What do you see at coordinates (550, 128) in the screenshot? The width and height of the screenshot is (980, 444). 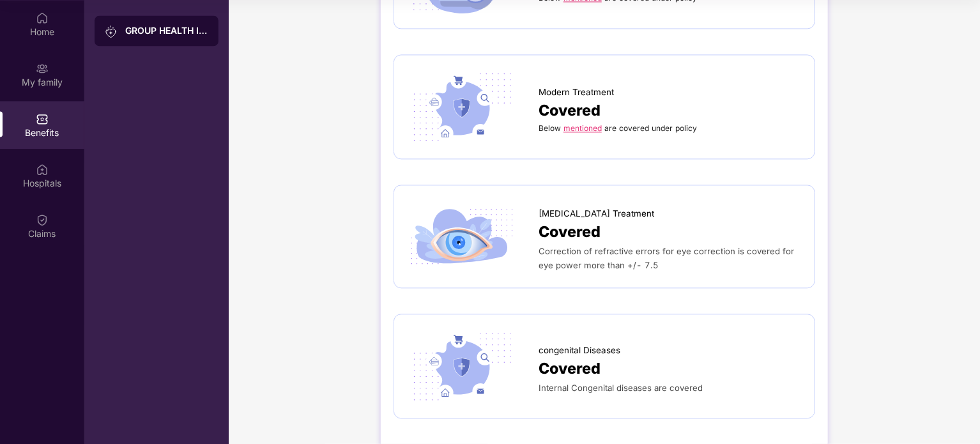 I see `span: Below` at bounding box center [550, 128].